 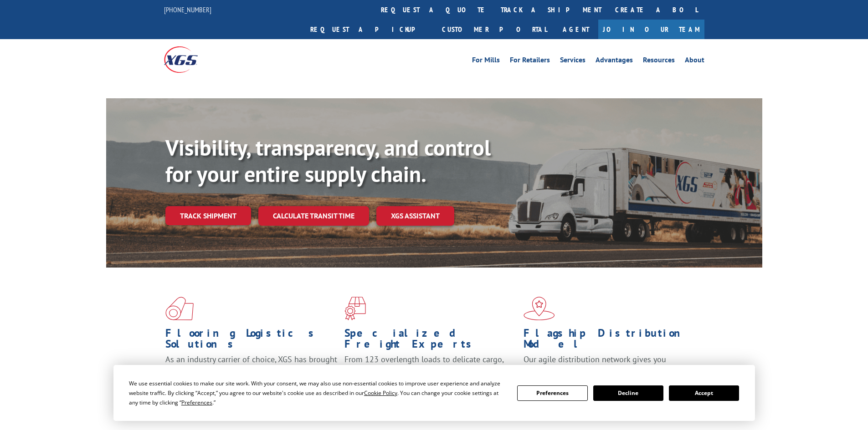 I want to click on span: As an industry carrier of choice, XGS has brought innovation and dedication to flooring logistics..., so click(x=251, y=370).